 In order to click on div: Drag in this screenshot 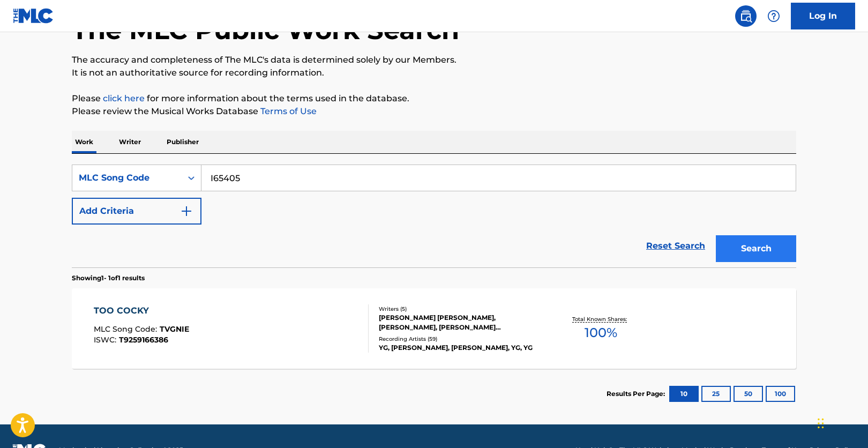, I will do `click(821, 424)`.